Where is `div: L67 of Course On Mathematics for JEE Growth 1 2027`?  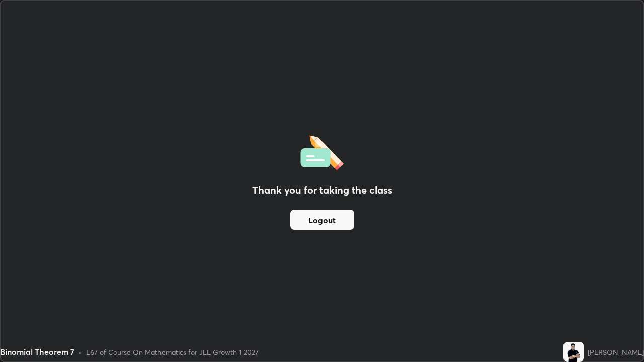
div: L67 of Course On Mathematics for JEE Growth 1 2027 is located at coordinates (172, 352).